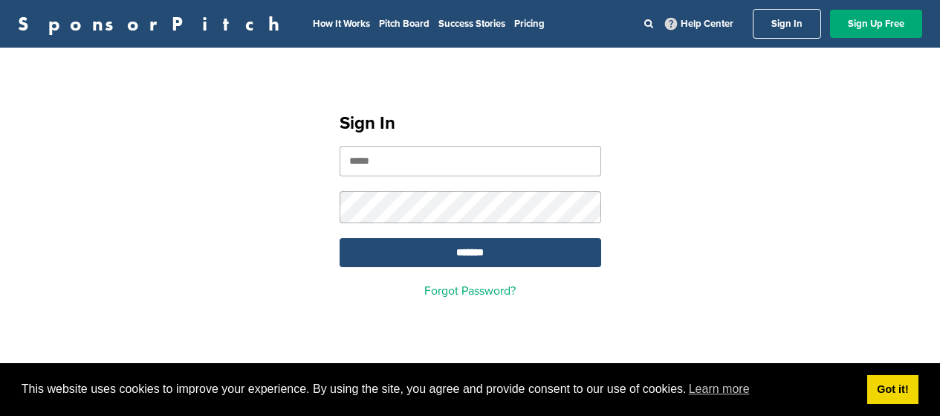 The height and width of the screenshot is (416, 940). What do you see at coordinates (472, 24) in the screenshot?
I see `a: Success Stories` at bounding box center [472, 24].